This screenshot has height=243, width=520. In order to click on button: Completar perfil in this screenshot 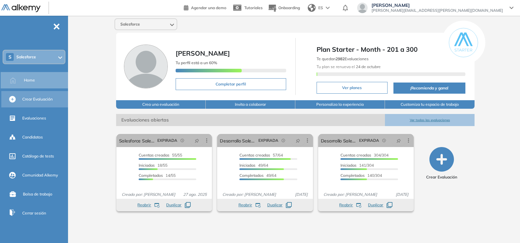, I will do `click(231, 84)`.